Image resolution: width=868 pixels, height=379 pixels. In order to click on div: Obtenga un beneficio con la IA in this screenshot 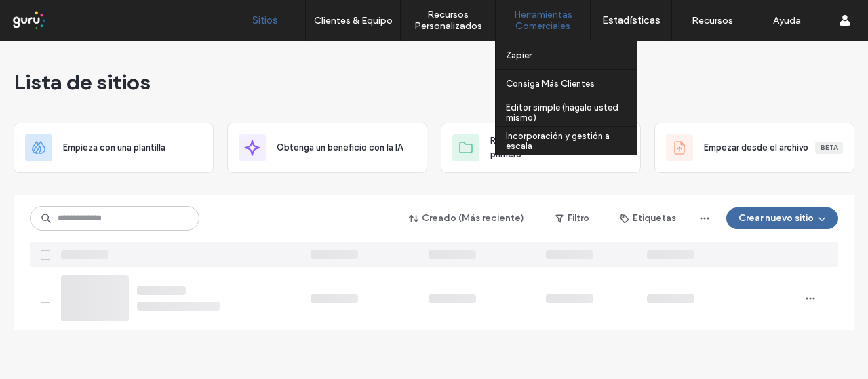, I will do `click(326, 148)`.